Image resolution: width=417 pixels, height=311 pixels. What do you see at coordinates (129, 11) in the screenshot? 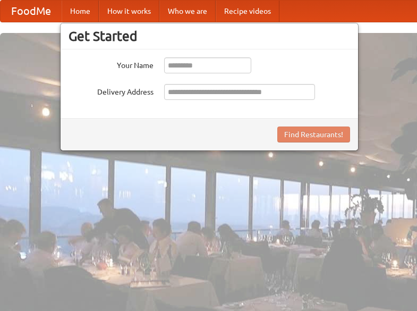
I see `a: How it works` at bounding box center [129, 11].